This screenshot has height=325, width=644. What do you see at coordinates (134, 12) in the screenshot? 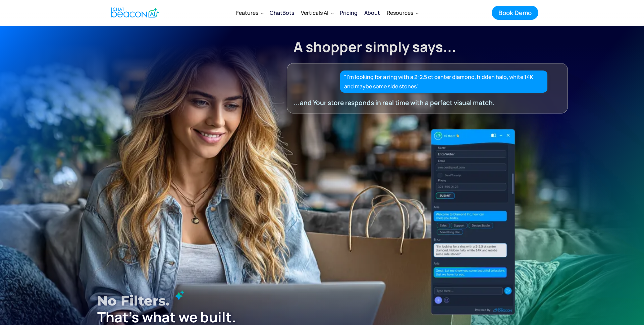
I see `a: home` at bounding box center [134, 12].